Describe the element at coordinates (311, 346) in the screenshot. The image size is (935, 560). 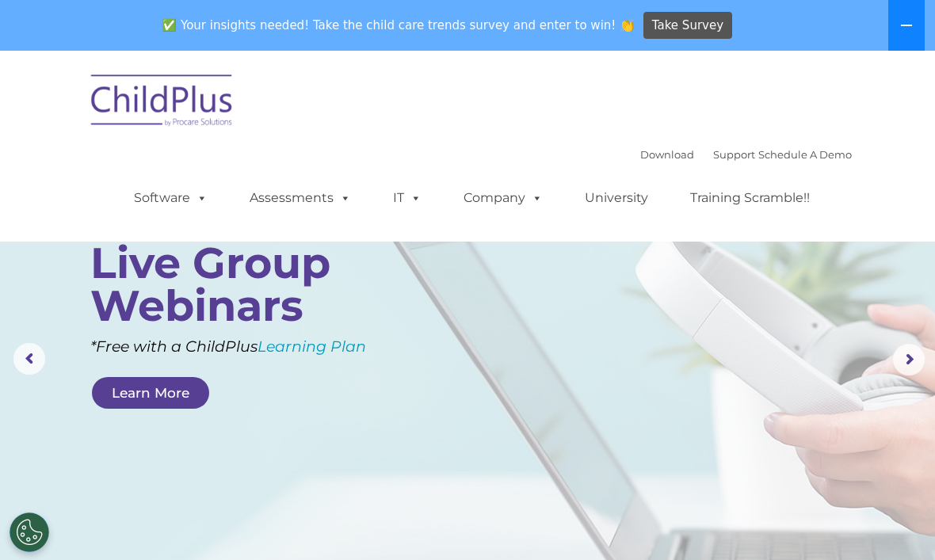
I see `a: Learning Plan` at that location.